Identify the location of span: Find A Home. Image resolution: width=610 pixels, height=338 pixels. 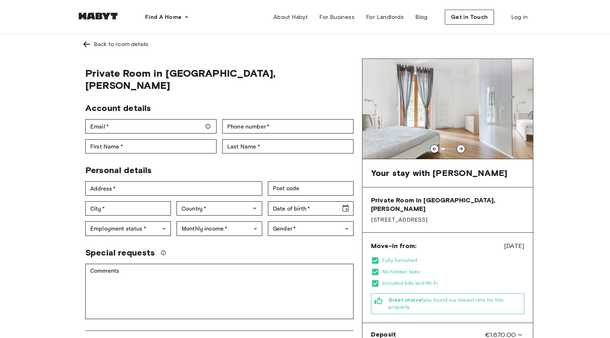
(163, 17).